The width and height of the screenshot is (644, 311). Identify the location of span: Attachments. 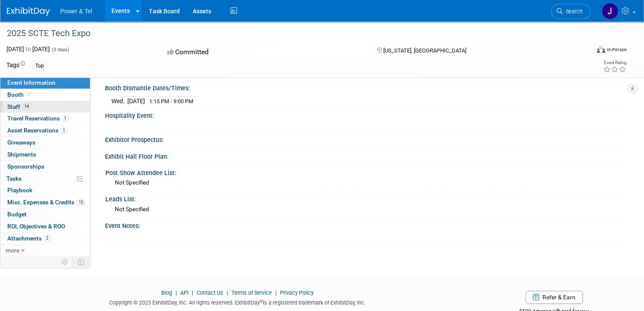
(29, 239).